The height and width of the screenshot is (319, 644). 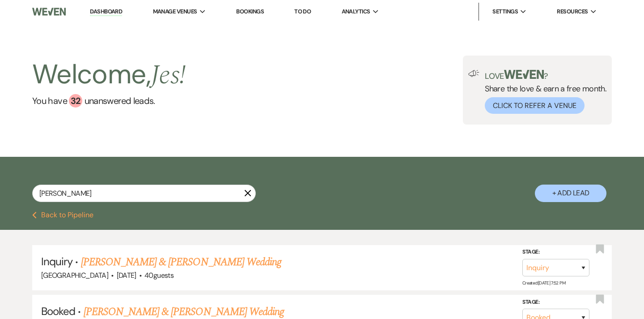 I want to click on span: Resources, so click(x=572, y=12).